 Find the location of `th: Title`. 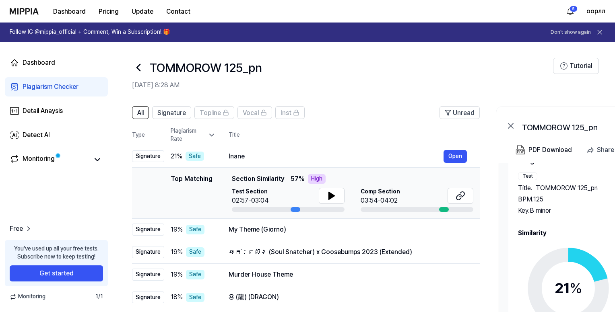

th: Title is located at coordinates (354, 135).